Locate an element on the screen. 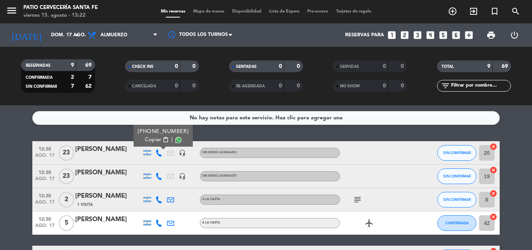 The image size is (532, 250). i: filter_list is located at coordinates (445, 86).